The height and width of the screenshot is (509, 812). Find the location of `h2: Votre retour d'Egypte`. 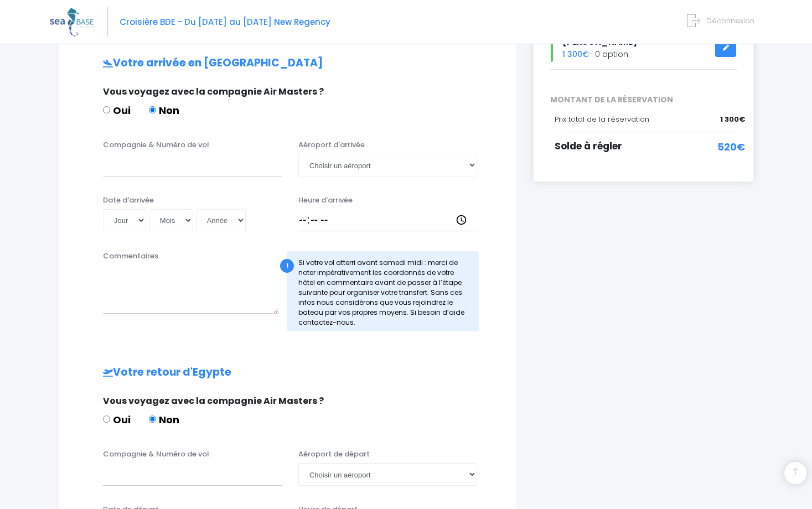

h2: Votre retour d'Egypte is located at coordinates (287, 372).